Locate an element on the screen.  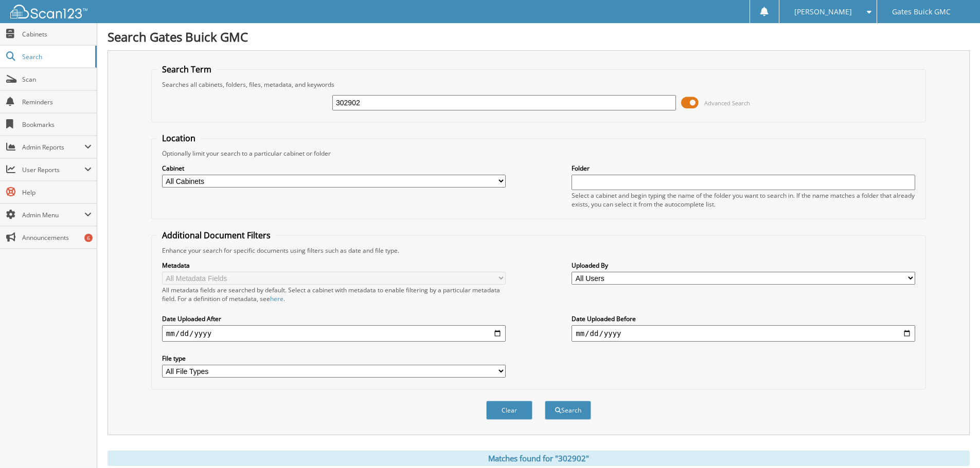
input: end is located at coordinates (743, 333).